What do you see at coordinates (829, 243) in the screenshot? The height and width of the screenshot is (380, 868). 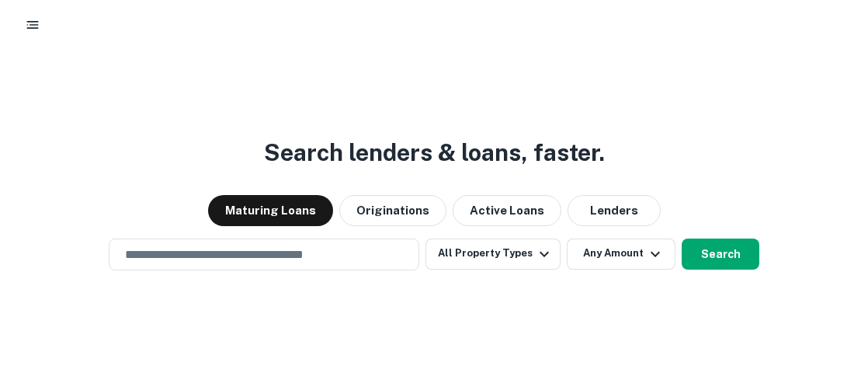 I see `div: Chat Widget` at bounding box center [829, 243].